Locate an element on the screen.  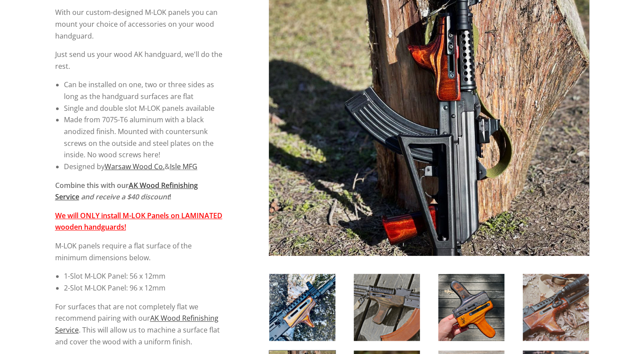
a: Warsaw Wood Co. is located at coordinates (134, 167).